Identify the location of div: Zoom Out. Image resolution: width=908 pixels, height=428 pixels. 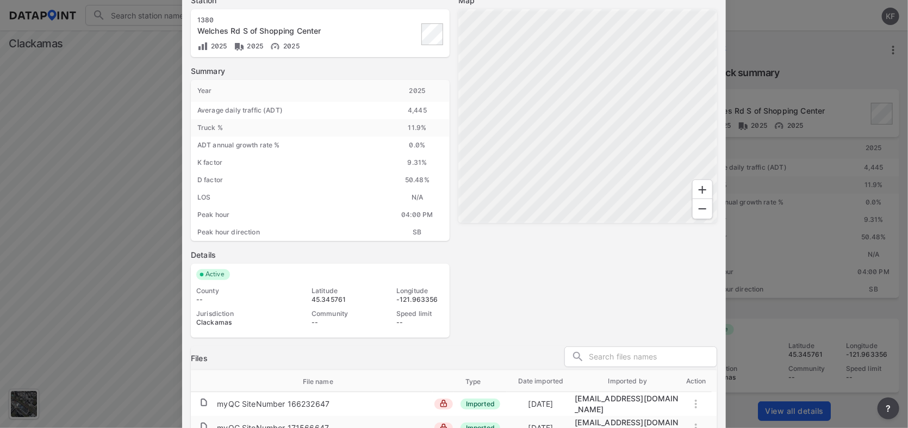
(703, 209).